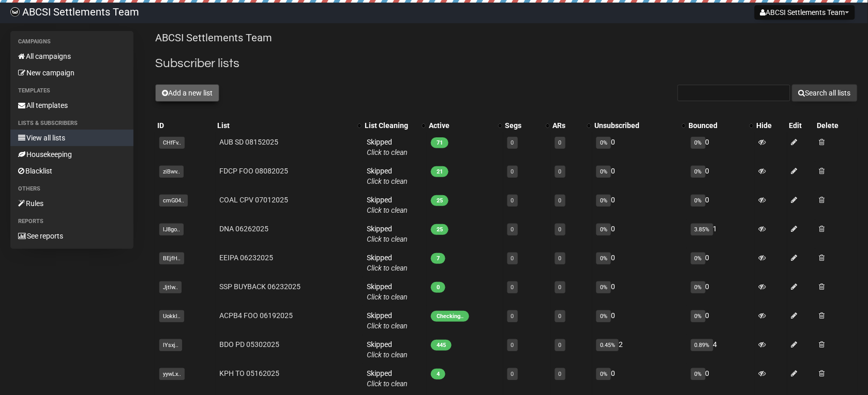  What do you see at coordinates (256, 316) in the screenshot?
I see `a: ACPB4 FOO 06192025` at bounding box center [256, 316].